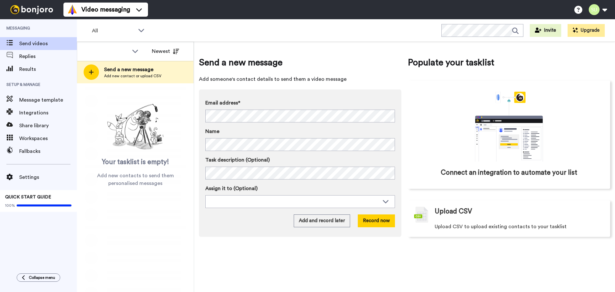  What do you see at coordinates (509, 126) in the screenshot?
I see `div: animation` at bounding box center [509, 126].